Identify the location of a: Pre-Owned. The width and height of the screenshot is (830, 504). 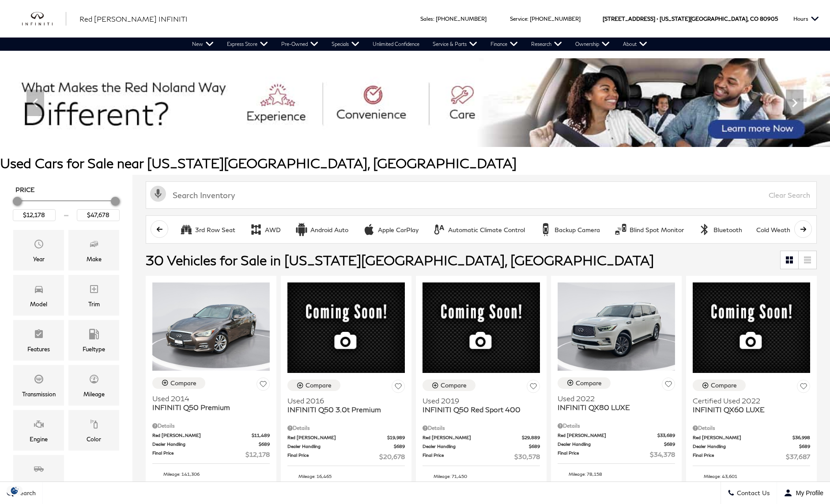
(300, 44).